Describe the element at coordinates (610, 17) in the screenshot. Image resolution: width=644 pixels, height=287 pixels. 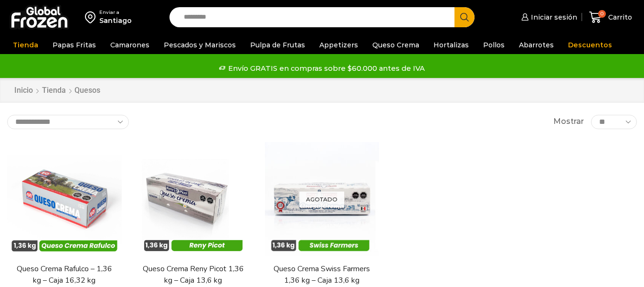
I see `a: 0 Carrito` at that location.